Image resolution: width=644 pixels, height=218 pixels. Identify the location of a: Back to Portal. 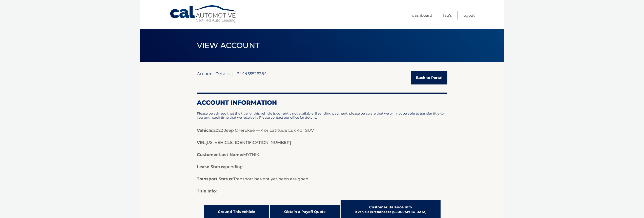
(429, 77).